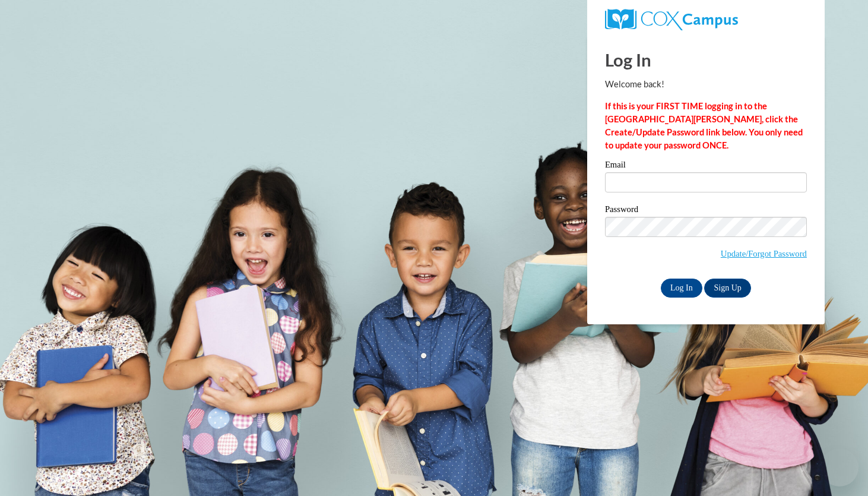  What do you see at coordinates (763, 253) in the screenshot?
I see `a: Update/Forgot Password` at bounding box center [763, 253].